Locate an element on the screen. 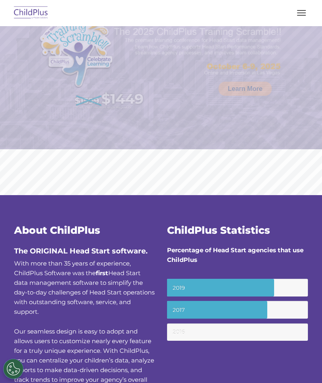  span: About ChildPlus is located at coordinates (57, 230).